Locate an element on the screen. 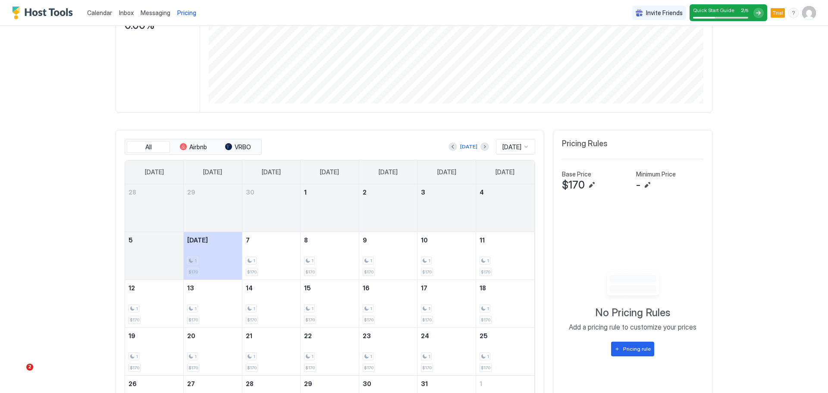  span: 13 is located at coordinates (191, 288).